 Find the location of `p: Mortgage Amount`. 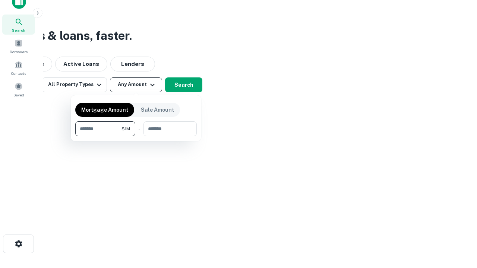

p: Mortgage Amount is located at coordinates (105, 110).